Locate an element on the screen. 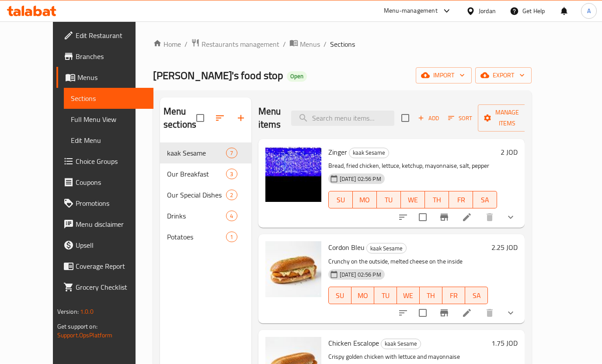  div: Our Breakfast is located at coordinates (196, 174).